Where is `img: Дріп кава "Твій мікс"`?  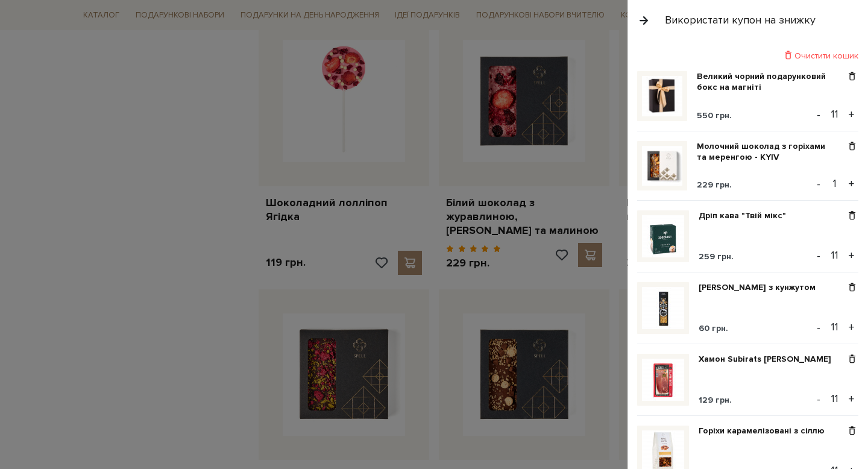 img: Дріп кава "Твій мікс" is located at coordinates (663, 236).